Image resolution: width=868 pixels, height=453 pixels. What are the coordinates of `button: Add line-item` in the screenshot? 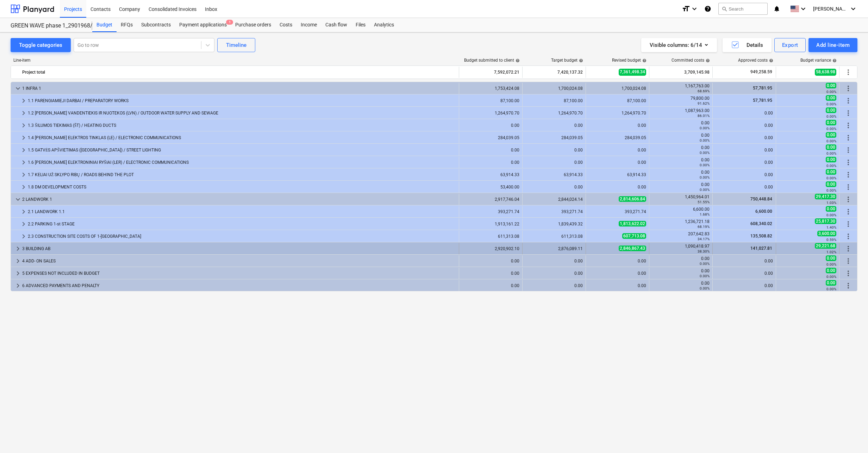 It's located at (833, 45).